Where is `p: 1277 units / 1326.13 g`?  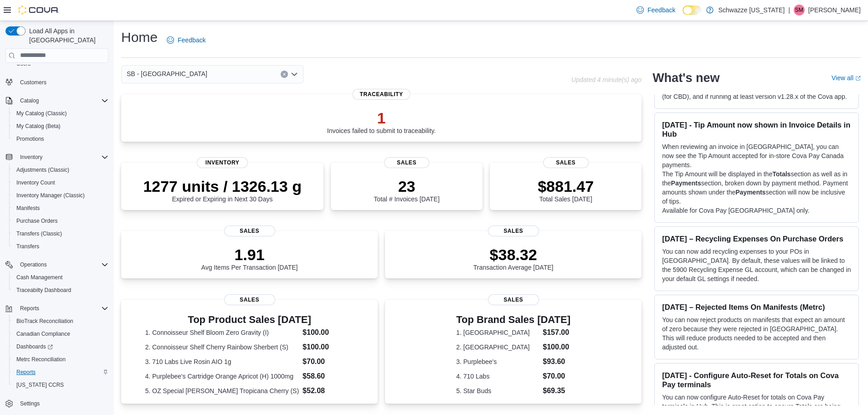 p: 1277 units / 1326.13 g is located at coordinates (222, 186).